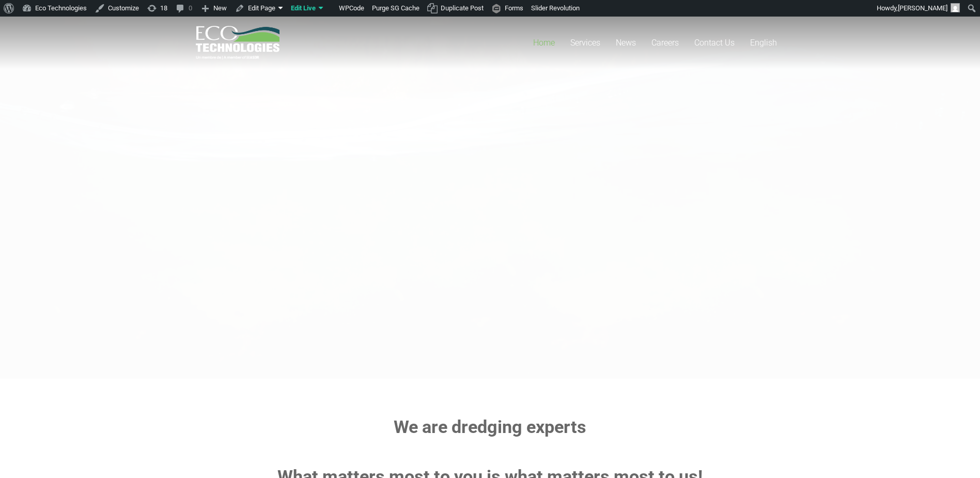 This screenshot has width=980, height=478. What do you see at coordinates (764, 42) in the screenshot?
I see `span: English` at bounding box center [764, 42].